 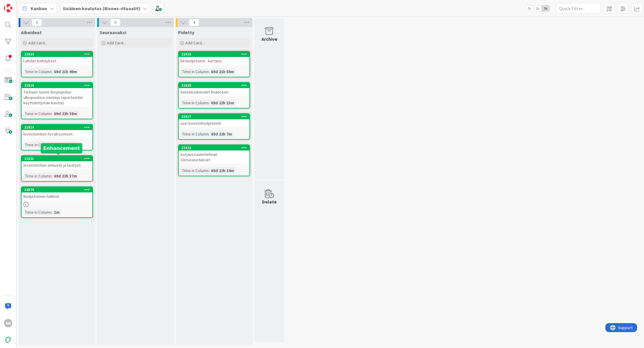 What do you see at coordinates (223, 72) in the screenshot?
I see `div: 69d 21h 50m` at bounding box center [223, 72].